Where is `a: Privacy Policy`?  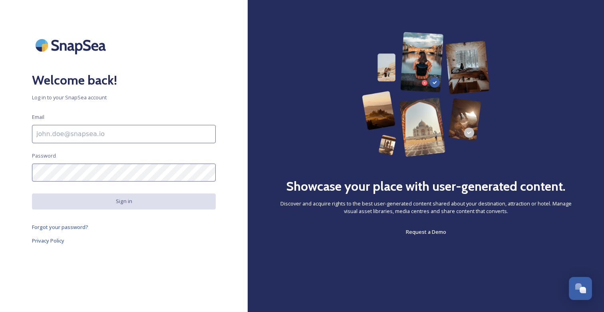 a: Privacy Policy is located at coordinates (124, 241).